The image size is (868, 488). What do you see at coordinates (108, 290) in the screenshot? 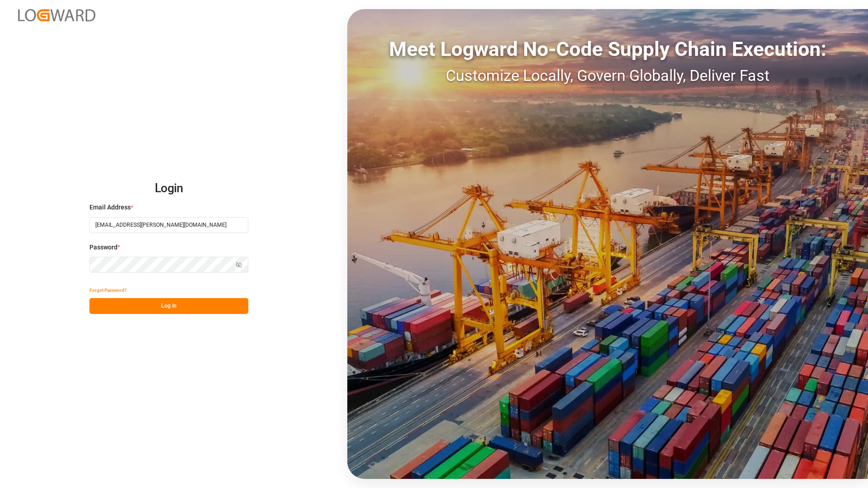
I see `button: Forgot Password?` at bounding box center [108, 290].